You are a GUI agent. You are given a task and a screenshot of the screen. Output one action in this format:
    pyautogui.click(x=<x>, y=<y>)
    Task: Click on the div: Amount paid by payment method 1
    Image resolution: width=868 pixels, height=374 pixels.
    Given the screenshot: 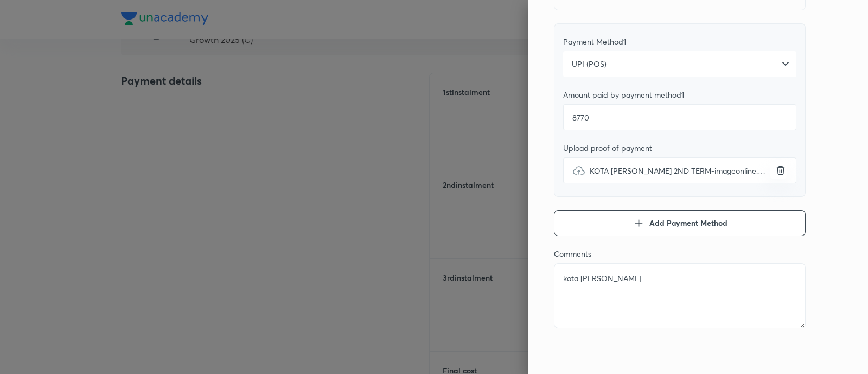 What is the action you would take?
    pyautogui.click(x=680, y=95)
    